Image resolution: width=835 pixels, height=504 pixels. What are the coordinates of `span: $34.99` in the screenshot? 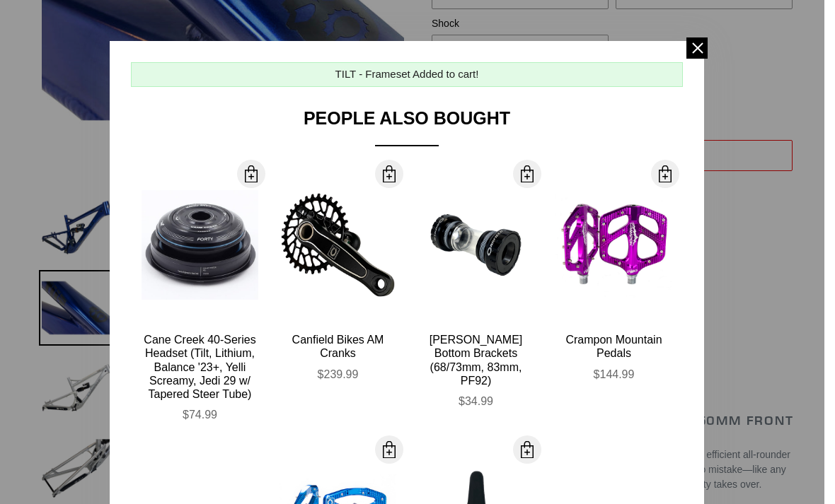 It's located at (476, 401).